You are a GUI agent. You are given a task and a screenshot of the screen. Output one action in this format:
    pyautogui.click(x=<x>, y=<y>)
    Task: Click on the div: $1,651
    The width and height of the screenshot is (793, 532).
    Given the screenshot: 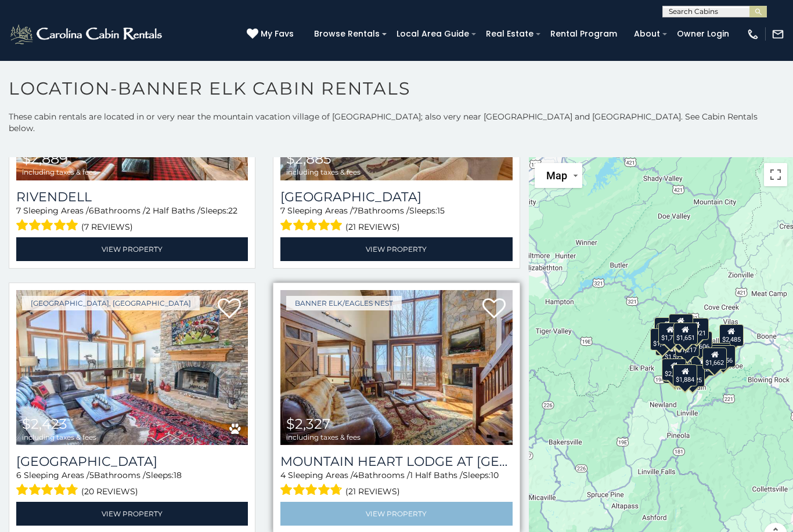 What is the action you would take?
    pyautogui.click(x=686, y=333)
    